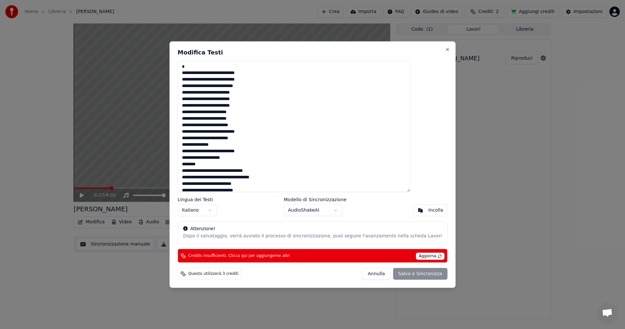 The height and width of the screenshot is (329, 625). Describe the element at coordinates (436, 210) in the screenshot. I see `div: Incolla` at that location.